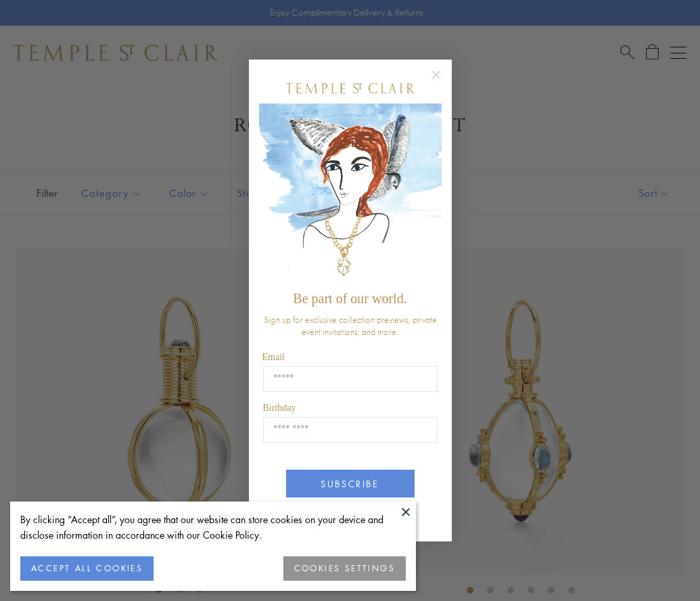  I want to click on span: Sign up for exclusive collection previews, private event invitations, and more., so click(351, 325).